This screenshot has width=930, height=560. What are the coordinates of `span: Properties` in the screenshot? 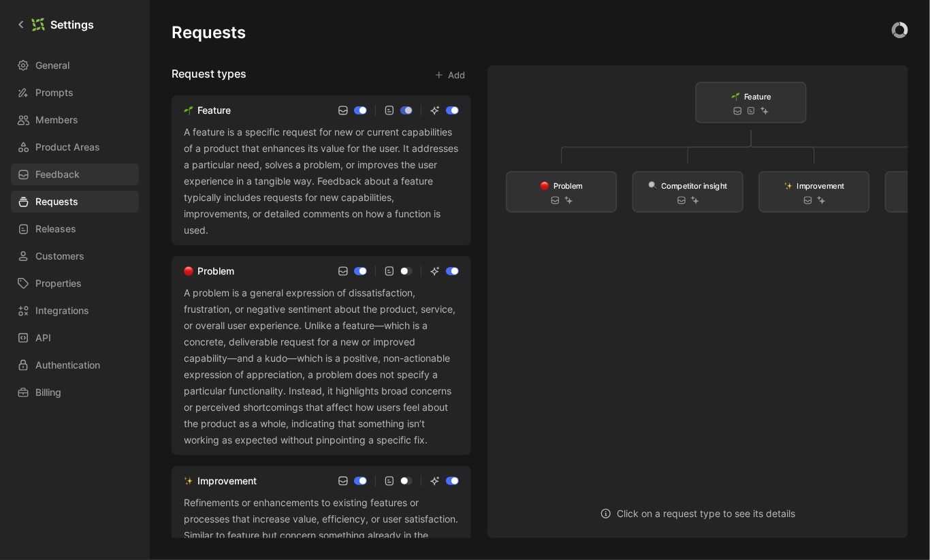 It's located at (58, 283).